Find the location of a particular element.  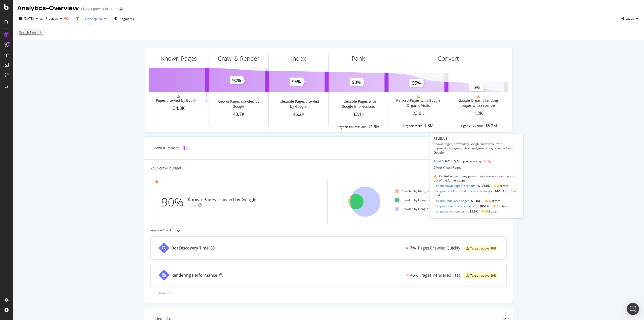

div: Crawled by Google only is located at coordinates (414, 208).